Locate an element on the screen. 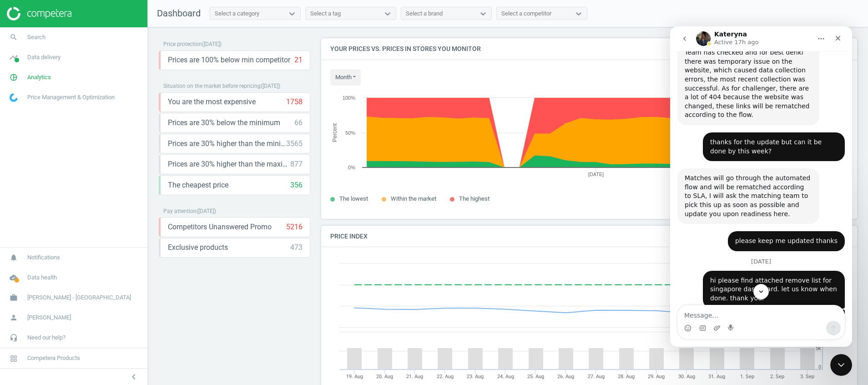 The height and width of the screenshot is (385, 868). button: Start recording is located at coordinates (61, 301).